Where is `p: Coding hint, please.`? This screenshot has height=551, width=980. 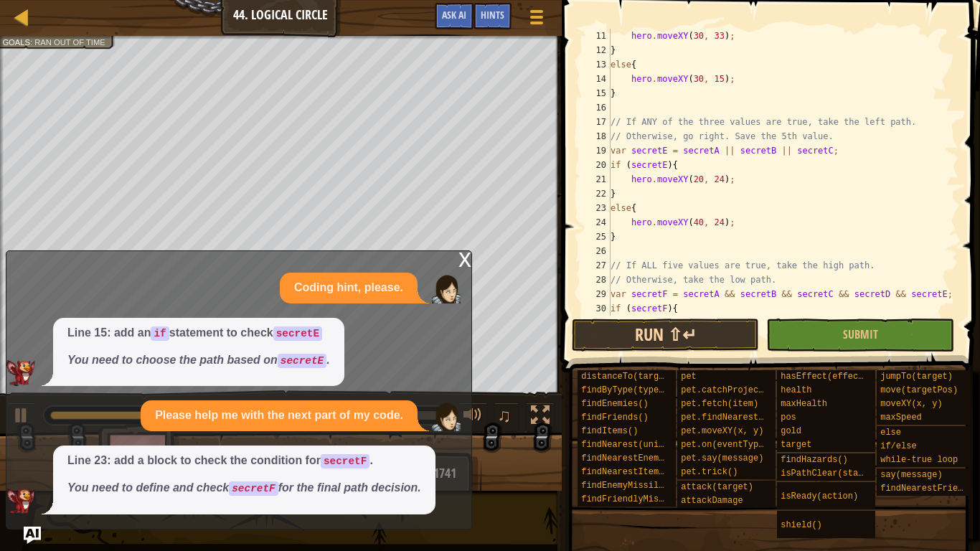 p: Coding hint, please. is located at coordinates (349, 288).